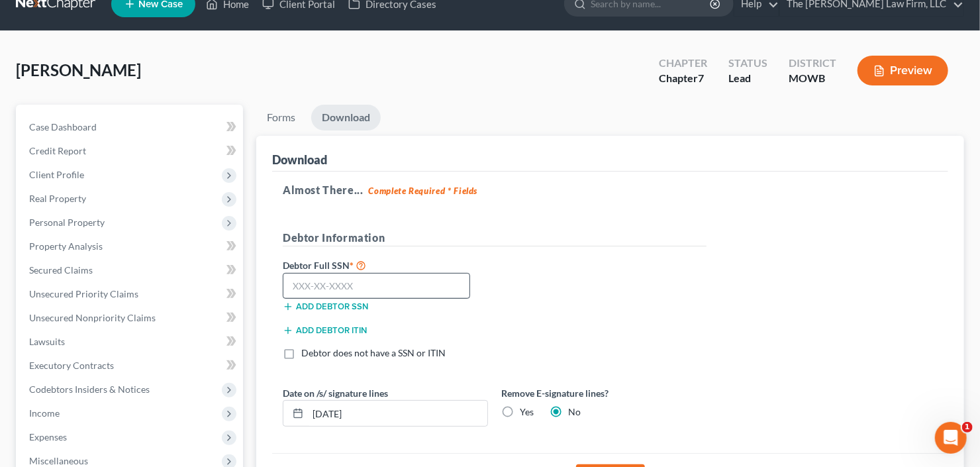  Describe the element at coordinates (336, 393) in the screenshot. I see `label: Date on /s/ signature lines` at that location.